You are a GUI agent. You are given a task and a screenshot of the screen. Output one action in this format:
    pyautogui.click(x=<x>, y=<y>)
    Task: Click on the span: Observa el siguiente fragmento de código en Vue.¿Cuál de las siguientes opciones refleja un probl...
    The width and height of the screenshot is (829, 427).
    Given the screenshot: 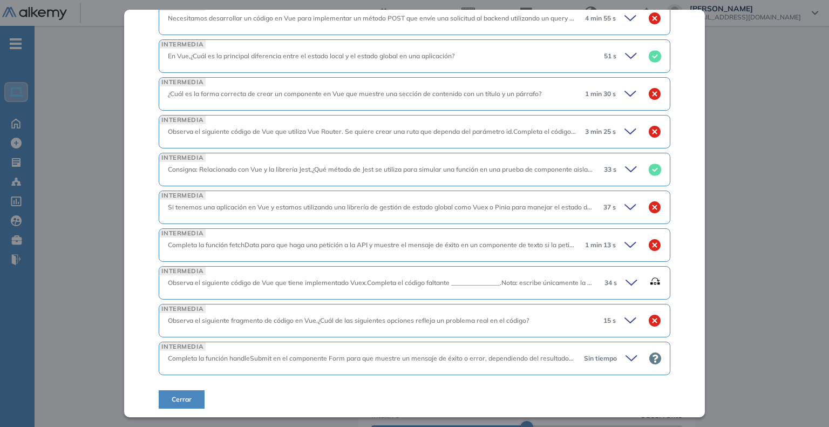 What is the action you would take?
    pyautogui.click(x=348, y=320)
    